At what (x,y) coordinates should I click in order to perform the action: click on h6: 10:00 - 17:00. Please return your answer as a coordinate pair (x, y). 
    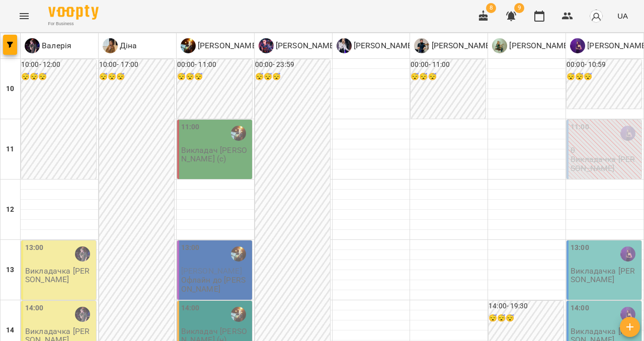
    Looking at the image, I should click on (136, 65).